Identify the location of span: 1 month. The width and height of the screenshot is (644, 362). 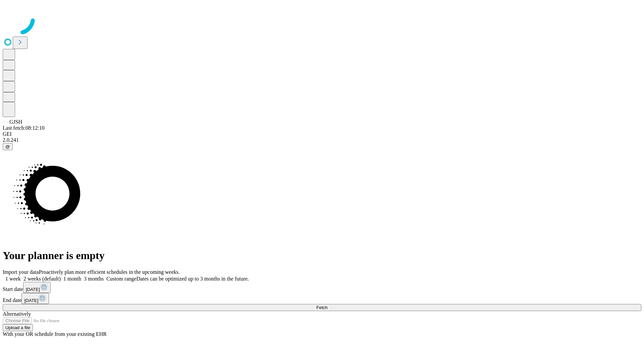
(72, 279).